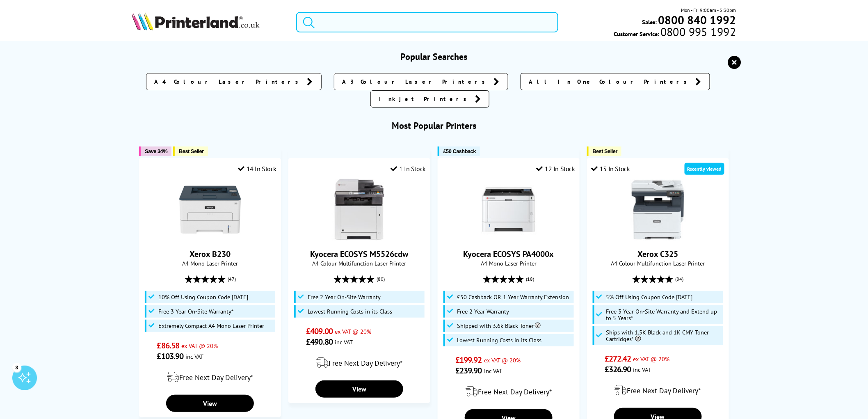 The image size is (868, 419). Describe the element at coordinates (468, 360) in the screenshot. I see `span: £199.92` at that location.